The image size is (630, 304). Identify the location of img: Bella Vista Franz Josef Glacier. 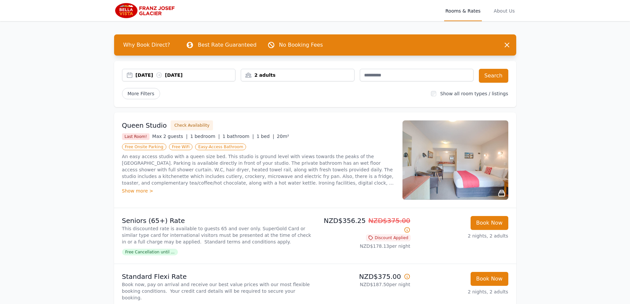
(146, 11).